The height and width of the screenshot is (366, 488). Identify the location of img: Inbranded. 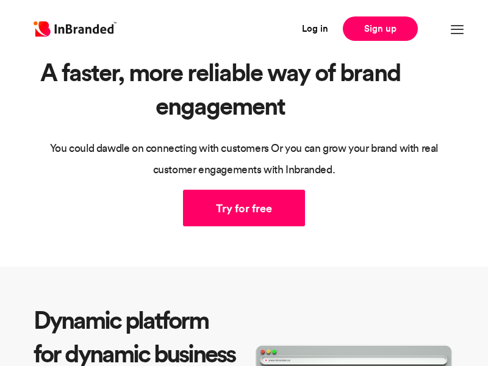
(75, 29).